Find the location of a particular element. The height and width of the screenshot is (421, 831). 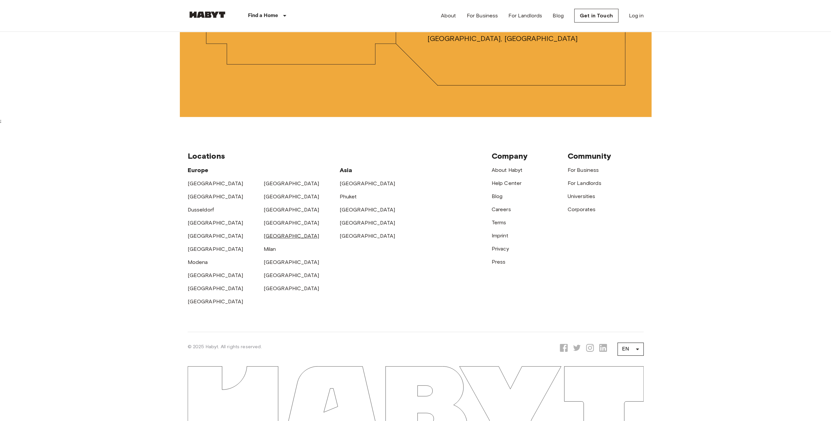

a: Universities is located at coordinates (582, 196).